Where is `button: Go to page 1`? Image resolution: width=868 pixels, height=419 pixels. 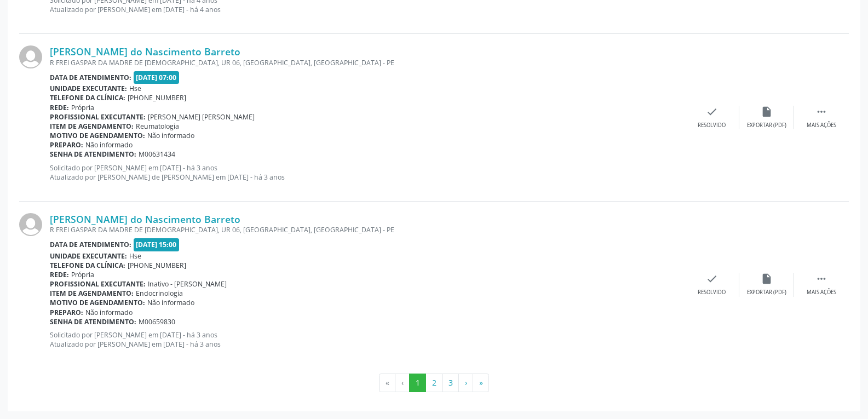
button: Go to page 1 is located at coordinates (417, 383).